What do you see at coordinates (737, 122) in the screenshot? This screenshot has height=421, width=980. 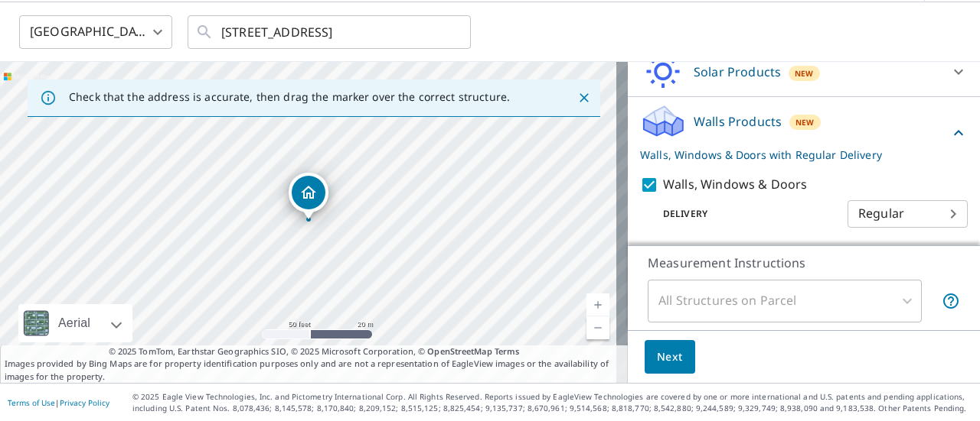 I see `p: Walls Products` at bounding box center [737, 122].